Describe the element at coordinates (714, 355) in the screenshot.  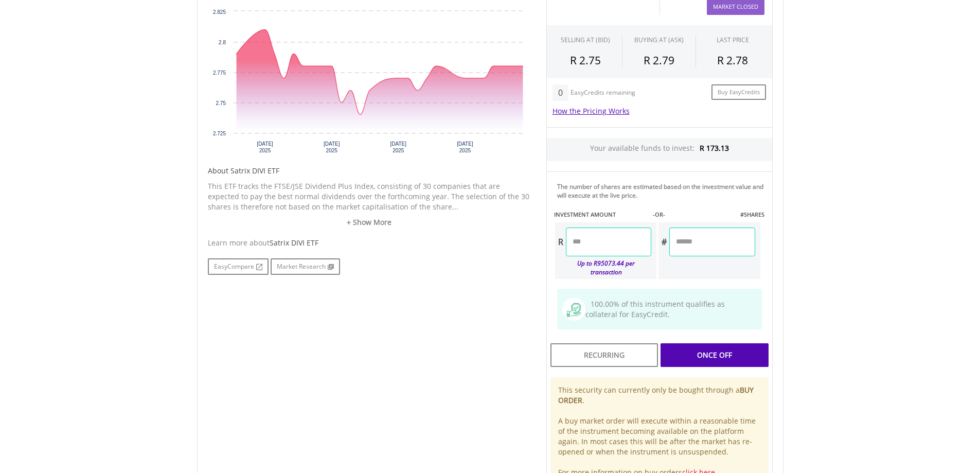
I see `div: Once Off` at that location.